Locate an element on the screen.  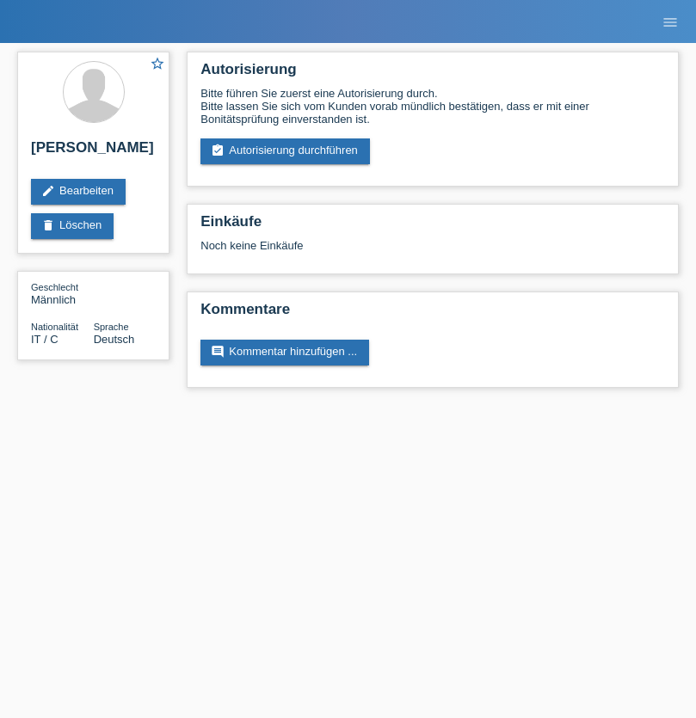
a: deleteLöschen is located at coordinates (72, 226).